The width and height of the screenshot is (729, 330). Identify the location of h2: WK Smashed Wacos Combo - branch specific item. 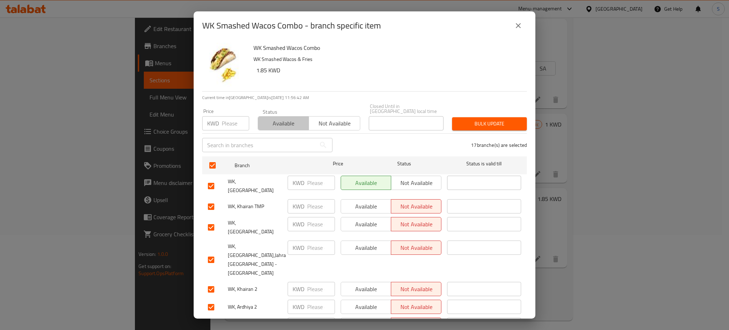
(292, 26).